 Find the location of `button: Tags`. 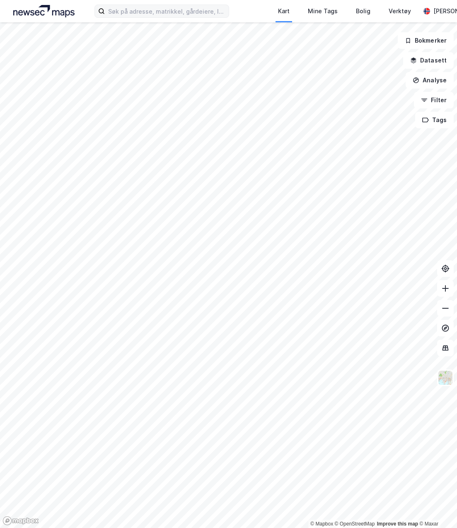

button: Tags is located at coordinates (434, 120).